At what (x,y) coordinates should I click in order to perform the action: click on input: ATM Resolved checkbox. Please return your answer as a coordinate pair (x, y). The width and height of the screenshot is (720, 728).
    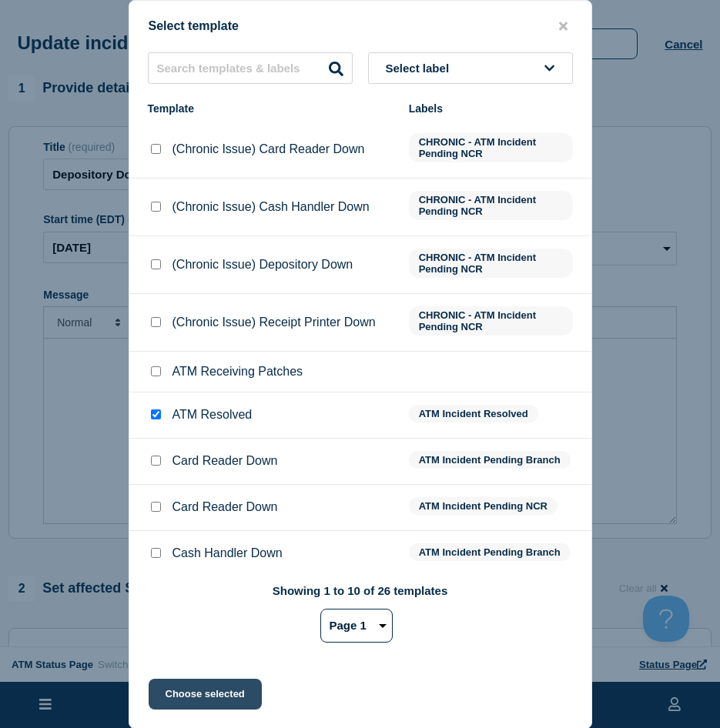
    Looking at the image, I should click on (155, 414).